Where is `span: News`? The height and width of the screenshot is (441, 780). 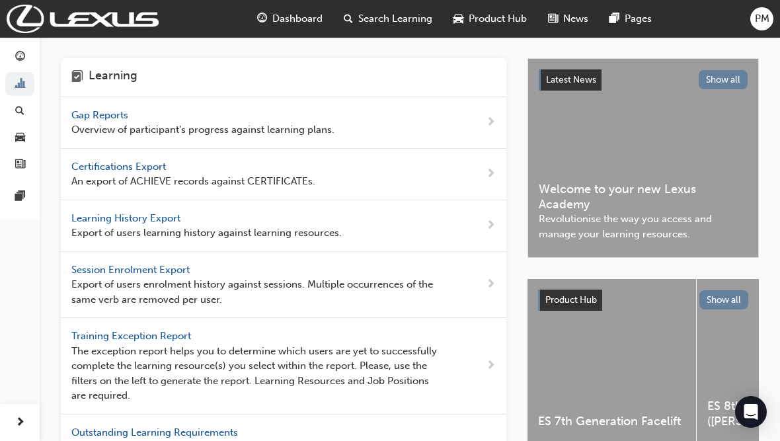
span: News is located at coordinates (576, 19).